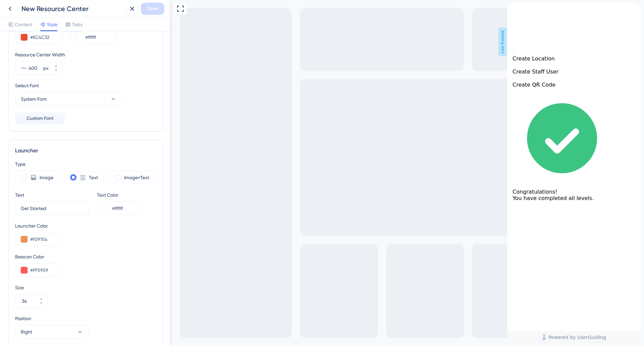 Image resolution: width=644 pixels, height=346 pixels. Describe the element at coordinates (67, 195) in the screenshot. I see `div: You have completed all levels.` at that location.